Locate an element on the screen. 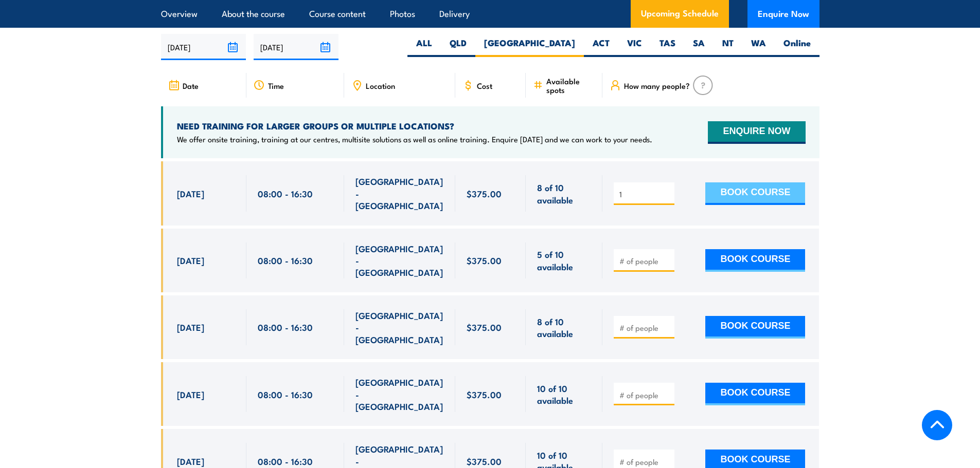 Image resolution: width=980 pixels, height=468 pixels. input: From date is located at coordinates (203, 47).